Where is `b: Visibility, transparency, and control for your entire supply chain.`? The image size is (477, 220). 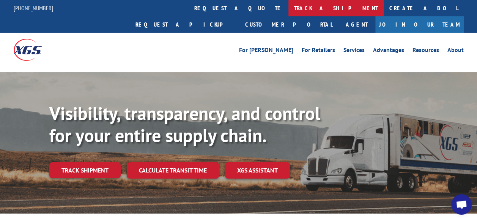 b: Visibility, transparency, and control for your entire supply chain. is located at coordinates (185, 124).